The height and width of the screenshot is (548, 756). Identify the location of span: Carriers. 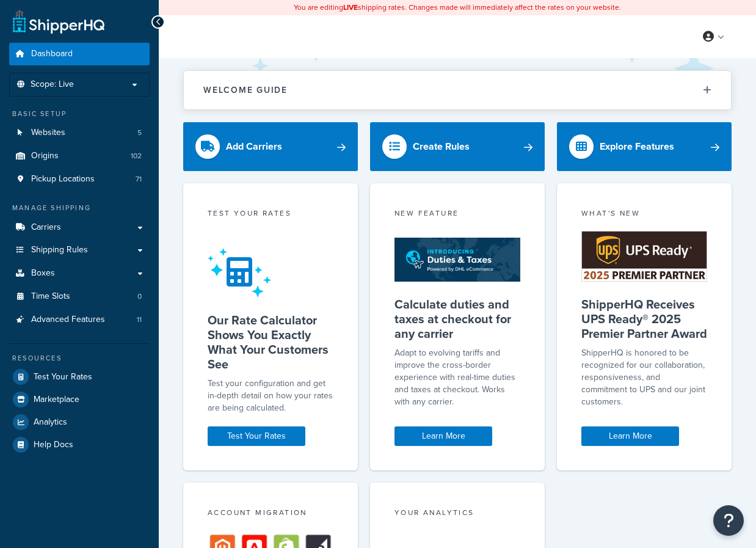
(46, 227).